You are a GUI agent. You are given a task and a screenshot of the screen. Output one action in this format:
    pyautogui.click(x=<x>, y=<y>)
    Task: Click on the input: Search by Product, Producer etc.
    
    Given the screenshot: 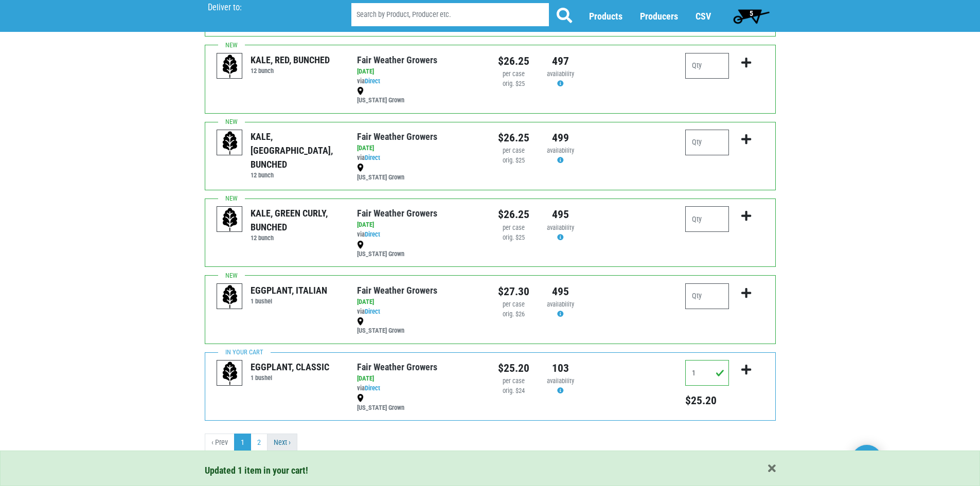 What is the action you would take?
    pyautogui.click(x=451, y=14)
    